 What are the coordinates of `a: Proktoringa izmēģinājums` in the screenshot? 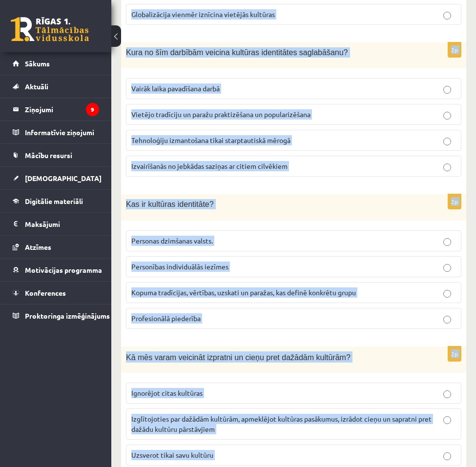 It's located at (55, 316).